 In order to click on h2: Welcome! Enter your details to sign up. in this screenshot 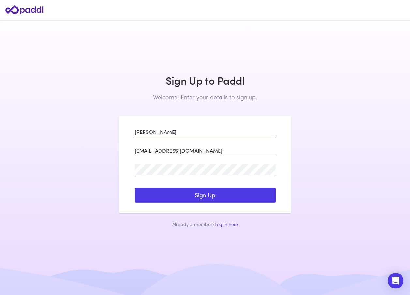, I will do `click(205, 97)`.